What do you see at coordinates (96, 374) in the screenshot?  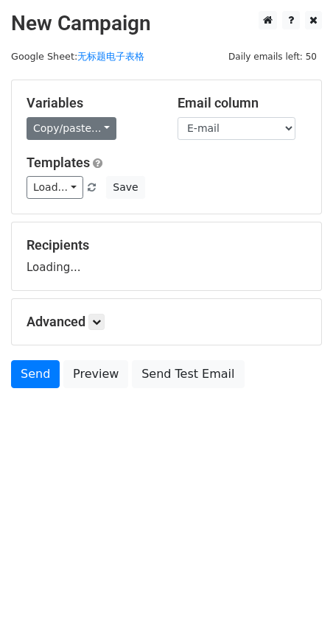 I see `a: Preview` at bounding box center [96, 374].